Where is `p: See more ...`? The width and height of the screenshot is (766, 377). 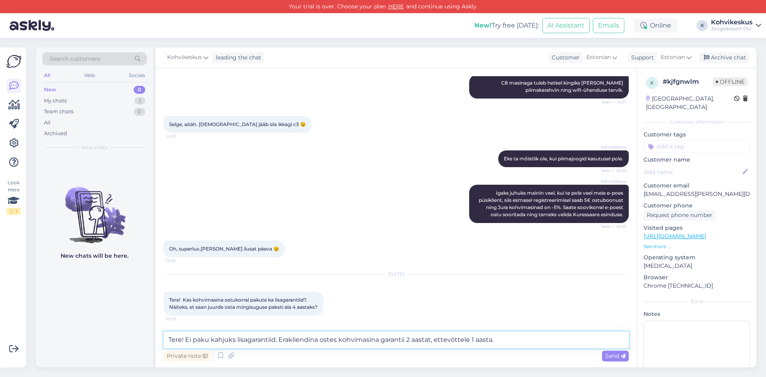
p: See more ... is located at coordinates (696, 246).